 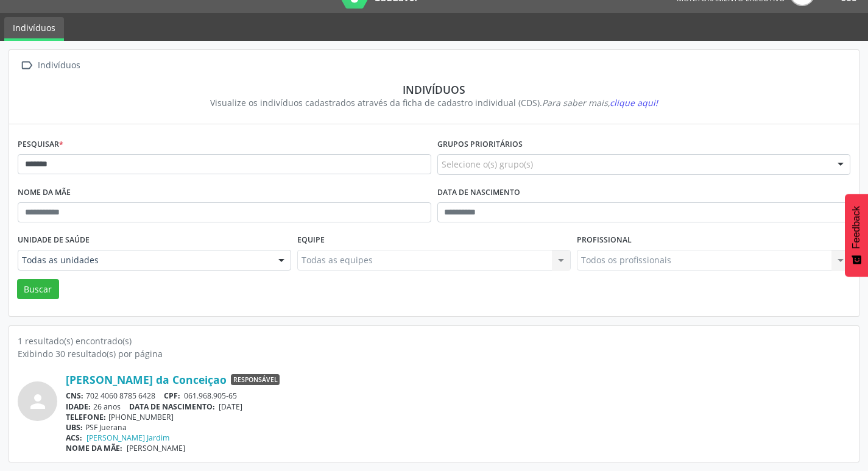 What do you see at coordinates (434, 353) in the screenshot?
I see `div: Exibindo 30 resultado(s) por página` at bounding box center [434, 353].